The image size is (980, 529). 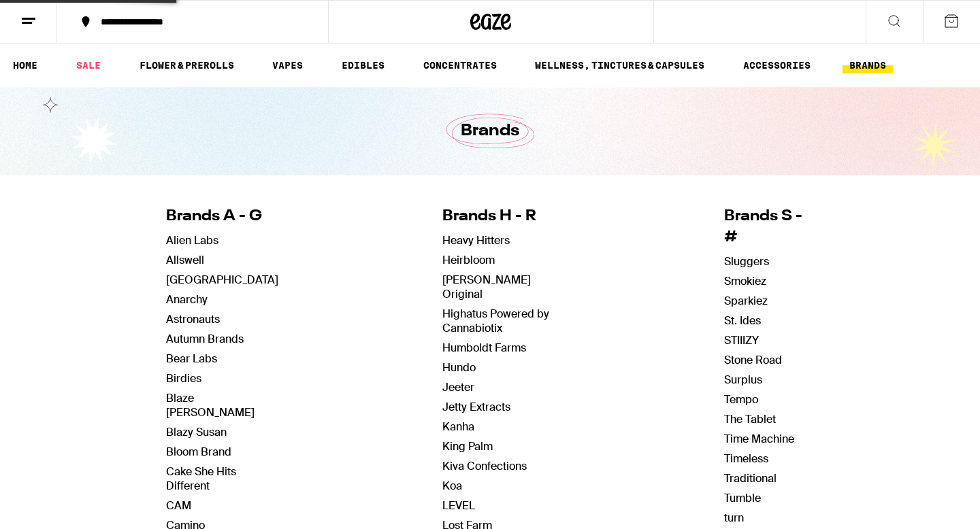 What do you see at coordinates (743, 320) in the screenshot?
I see `a: St. Ides` at bounding box center [743, 320].